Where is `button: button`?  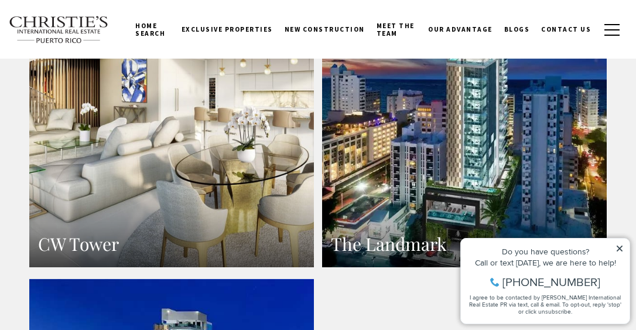 button: button is located at coordinates (612, 30).